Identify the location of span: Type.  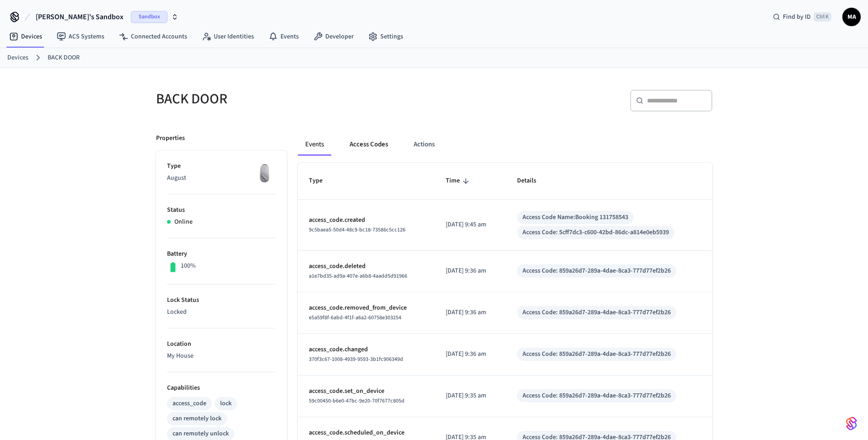
(322, 180).